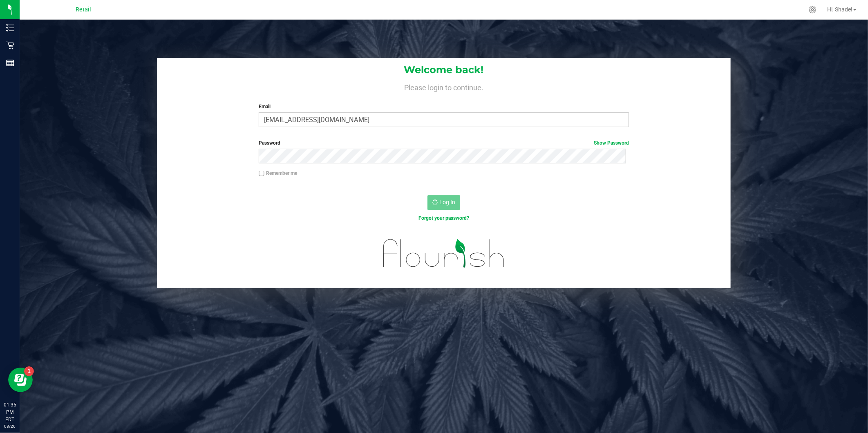 The image size is (868, 433). I want to click on span: 1, so click(5, 5).